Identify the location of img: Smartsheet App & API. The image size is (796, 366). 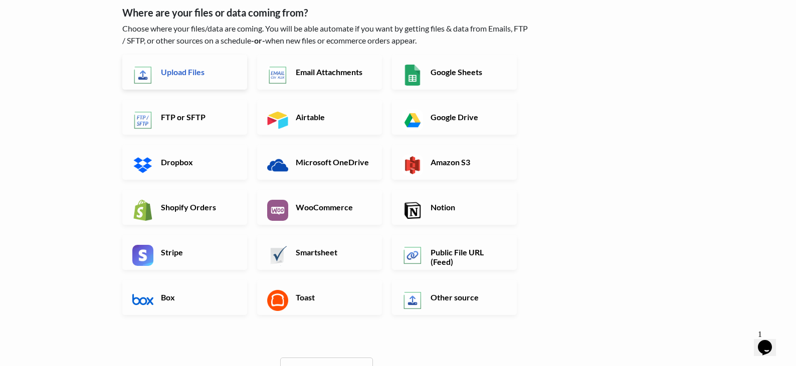
(278, 256).